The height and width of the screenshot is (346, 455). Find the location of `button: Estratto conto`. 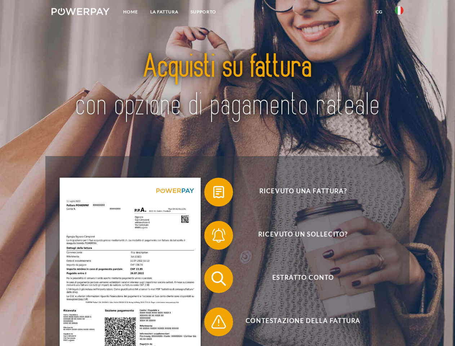

button: Estratto conto is located at coordinates (298, 279).